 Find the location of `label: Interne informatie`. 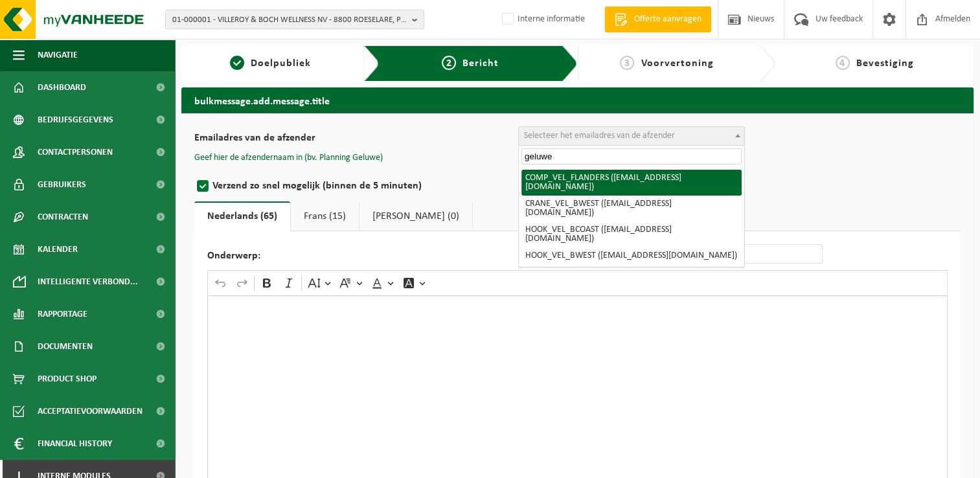

label: Interne informatie is located at coordinates (542, 19).